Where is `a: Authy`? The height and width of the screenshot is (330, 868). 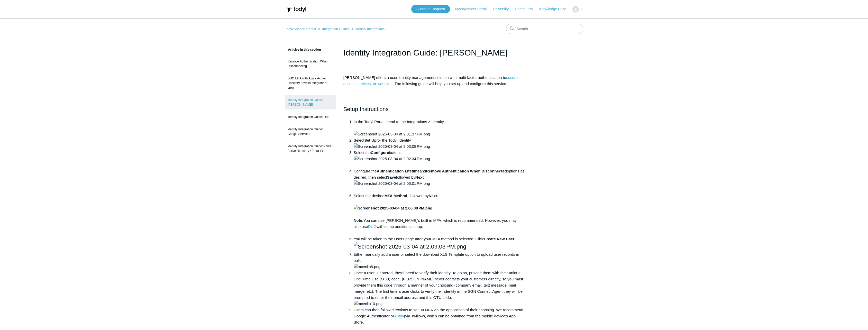 a: Authy is located at coordinates (399, 316).